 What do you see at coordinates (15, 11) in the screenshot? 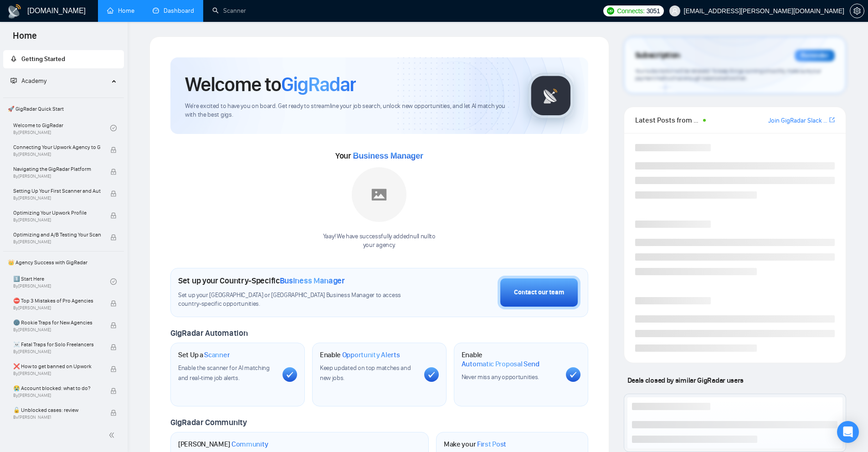
I see `img: logo` at bounding box center [15, 11].